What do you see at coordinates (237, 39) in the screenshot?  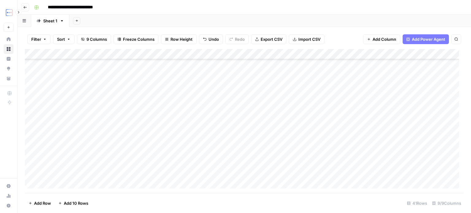 I see `button: Redo` at bounding box center [237, 39].